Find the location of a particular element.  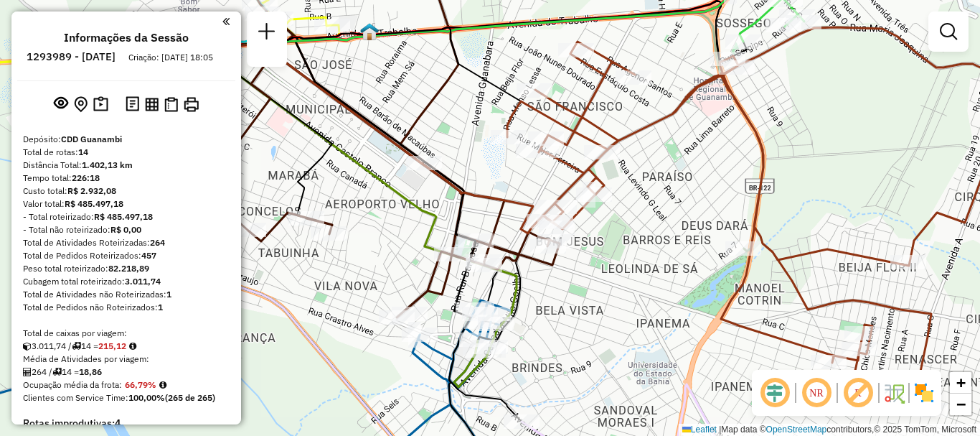

strong: 18,86 is located at coordinates (91, 371).